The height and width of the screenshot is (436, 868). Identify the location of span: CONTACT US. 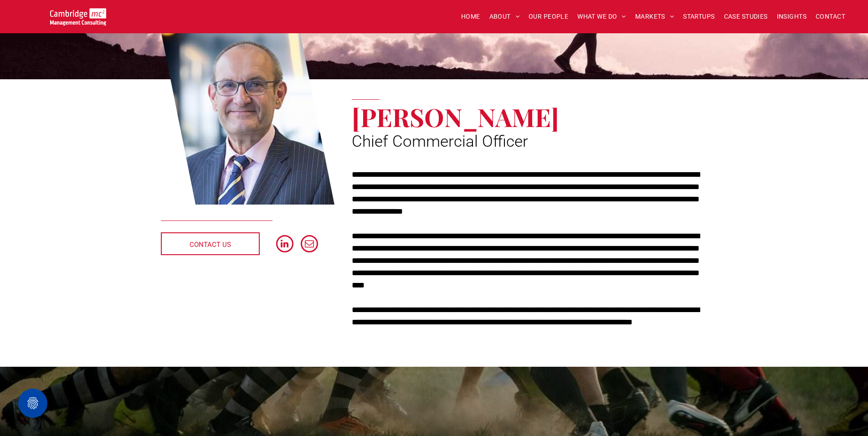
(210, 244).